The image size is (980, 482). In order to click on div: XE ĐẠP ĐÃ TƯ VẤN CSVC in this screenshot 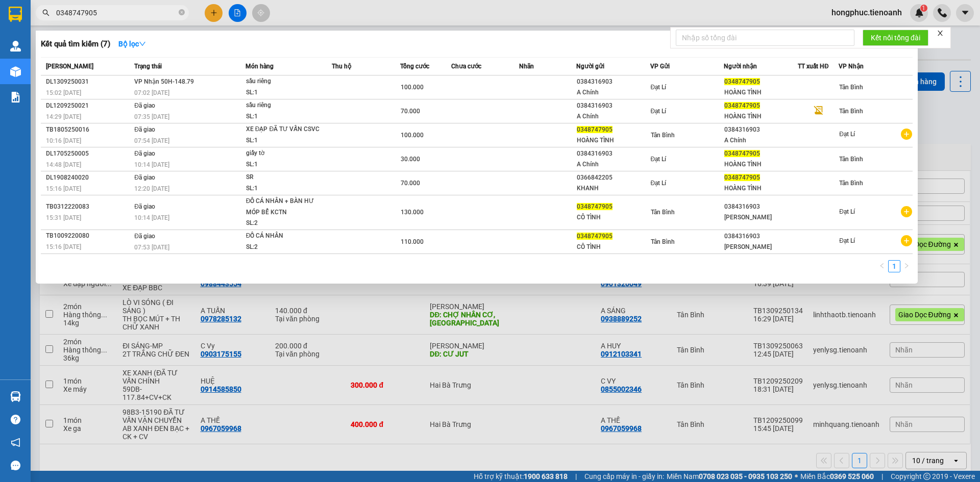, I will do `click(284, 130)`.